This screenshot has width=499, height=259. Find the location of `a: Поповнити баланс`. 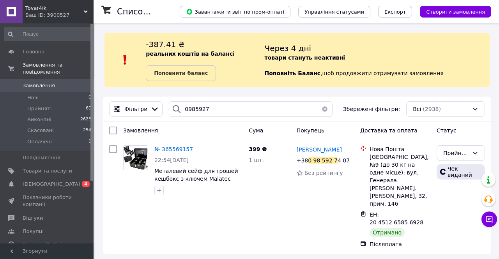

a: Поповнити баланс is located at coordinates (181, 73).